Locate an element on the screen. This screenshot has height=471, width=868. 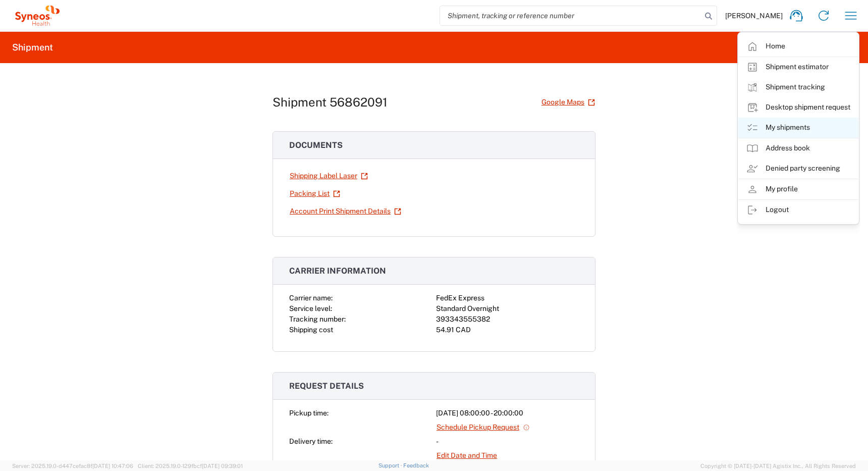
a: My profile is located at coordinates (798, 190).